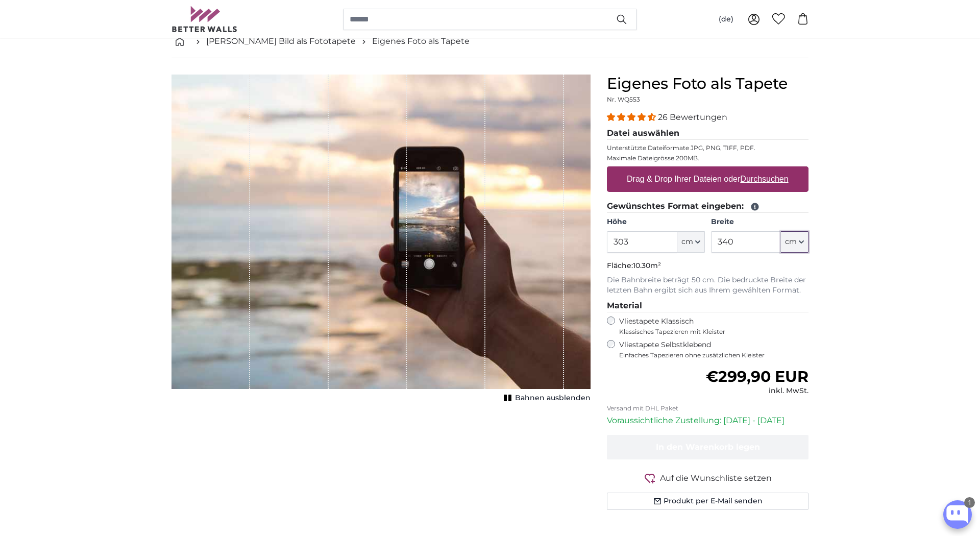  Describe the element at coordinates (707, 266) in the screenshot. I see `p: Fläche:` at that location.